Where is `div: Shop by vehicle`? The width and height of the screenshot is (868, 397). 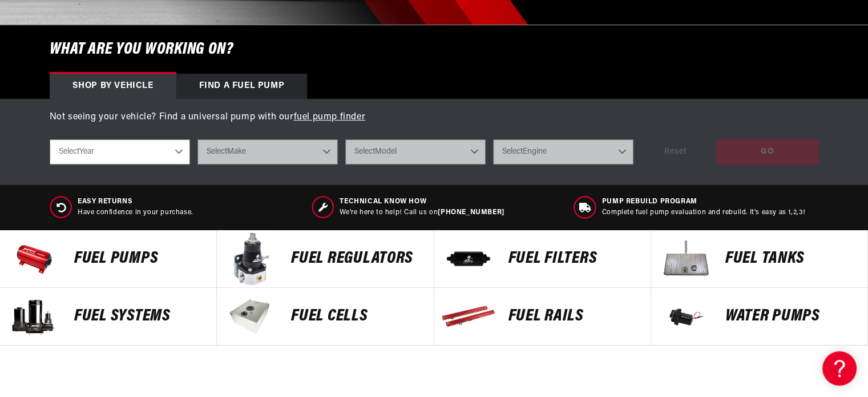 div: Shop by vehicle is located at coordinates (113, 86).